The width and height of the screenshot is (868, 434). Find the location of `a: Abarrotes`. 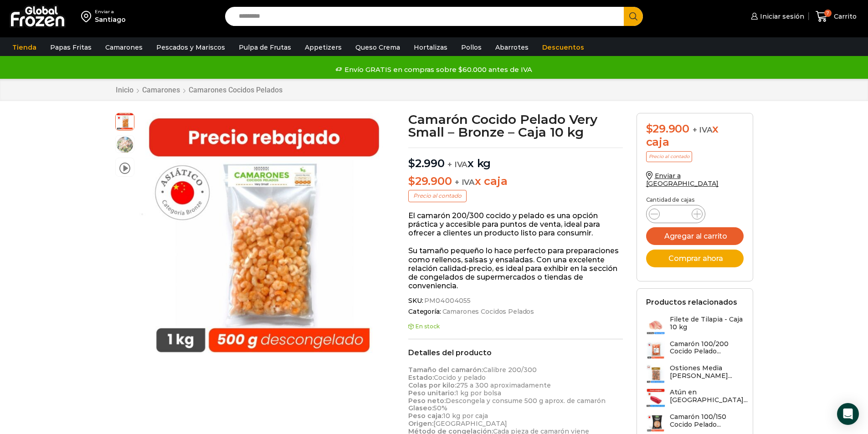

a: Abarrotes is located at coordinates (511, 47).